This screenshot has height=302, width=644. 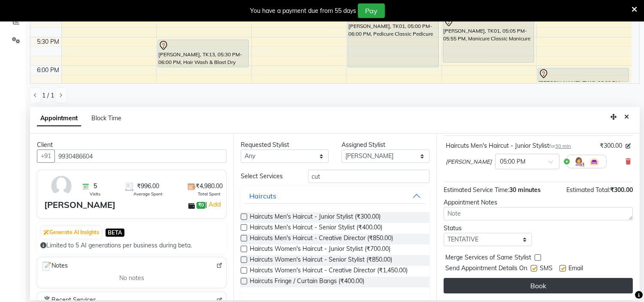 What do you see at coordinates (214, 204) in the screenshot?
I see `a: Add` at bounding box center [214, 204].